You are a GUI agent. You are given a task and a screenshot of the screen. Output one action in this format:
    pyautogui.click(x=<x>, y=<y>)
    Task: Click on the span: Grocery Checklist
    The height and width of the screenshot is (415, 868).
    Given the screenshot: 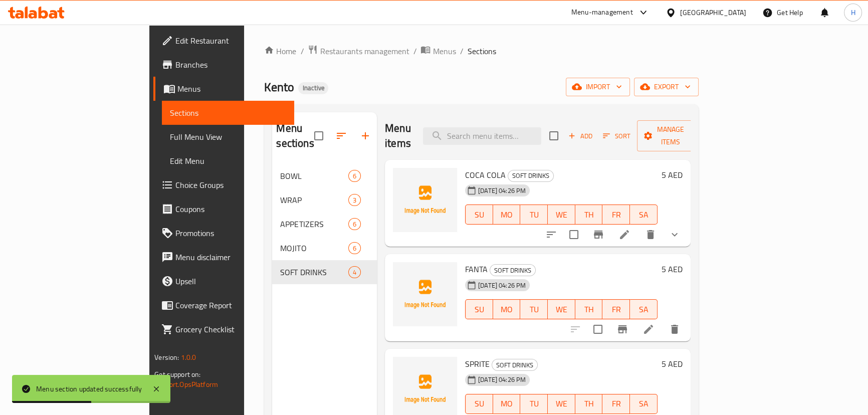 What is the action you would take?
    pyautogui.click(x=230, y=329)
    